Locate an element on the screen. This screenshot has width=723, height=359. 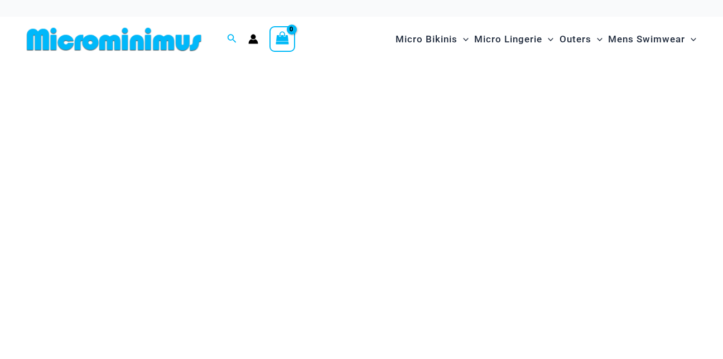
span: Micro Bikinis is located at coordinates (426, 39).